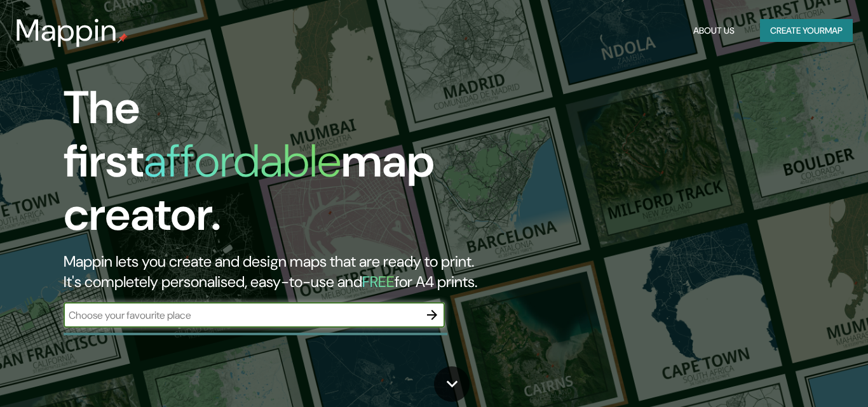 The height and width of the screenshot is (407, 868). I want to click on h1: affordable, so click(242, 161).